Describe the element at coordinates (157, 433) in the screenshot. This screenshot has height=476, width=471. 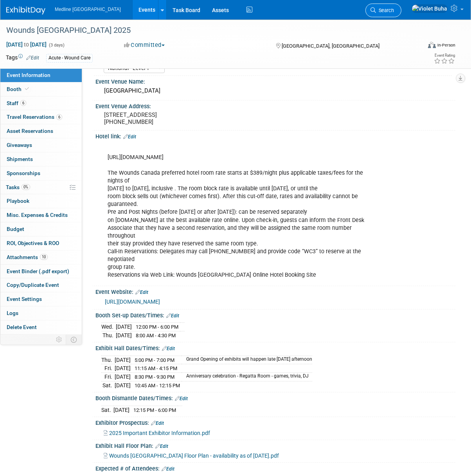
I see `a: 2025 Important Exhibitor Information.pdf` at that location.